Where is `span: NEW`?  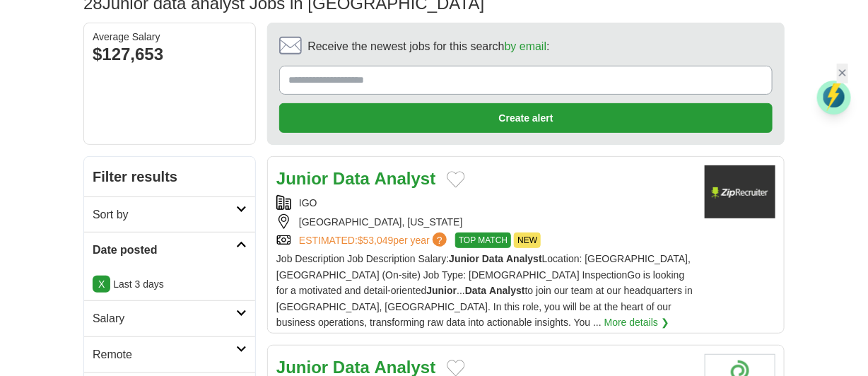 span: NEW is located at coordinates (527, 240).